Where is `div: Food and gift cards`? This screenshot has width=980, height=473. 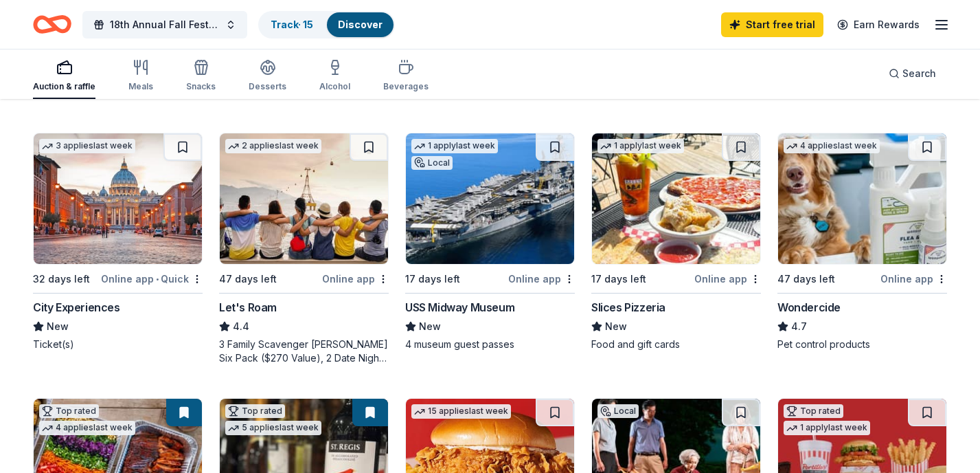 div: Food and gift cards is located at coordinates (675, 344).